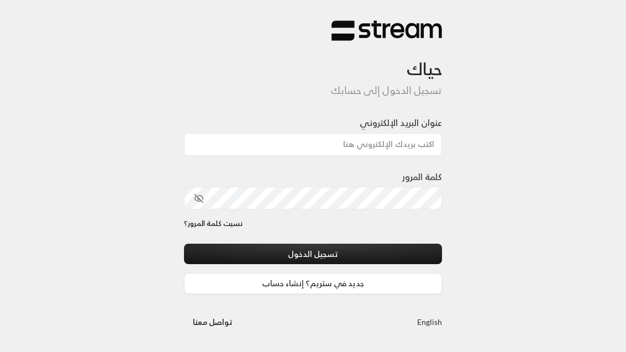  I want to click on a: نسيت كلمة المرور؟, so click(213, 224).